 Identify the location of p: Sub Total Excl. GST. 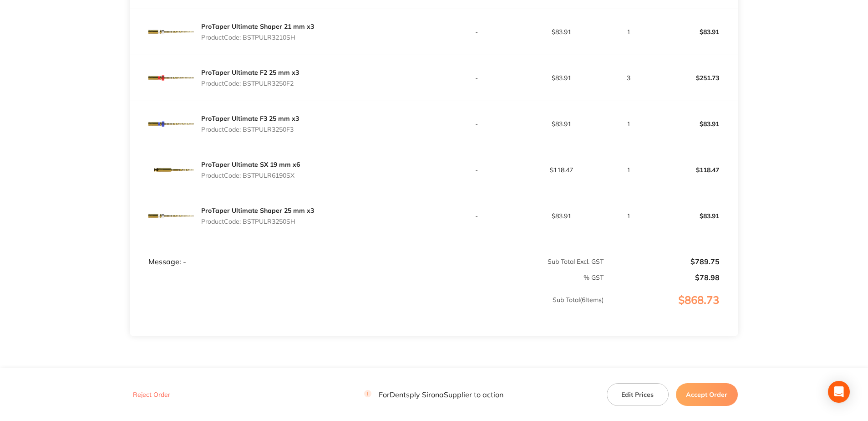
(519, 261).